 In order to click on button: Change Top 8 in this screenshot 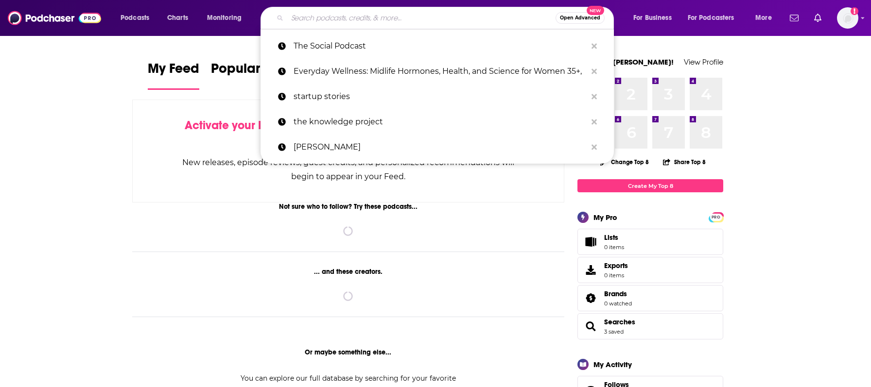, I will do `click(625, 162)`.